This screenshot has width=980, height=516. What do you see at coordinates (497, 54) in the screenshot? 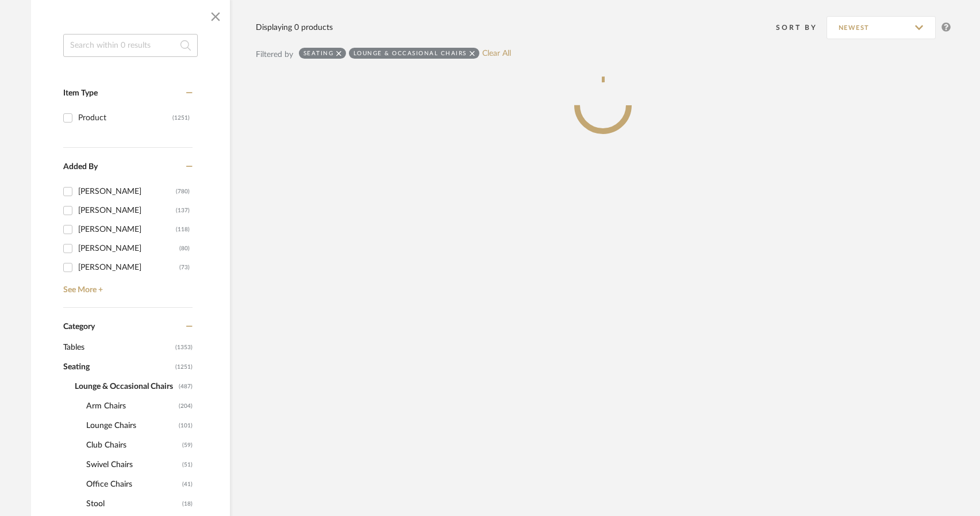
I see `a: Clear All` at bounding box center [497, 54].